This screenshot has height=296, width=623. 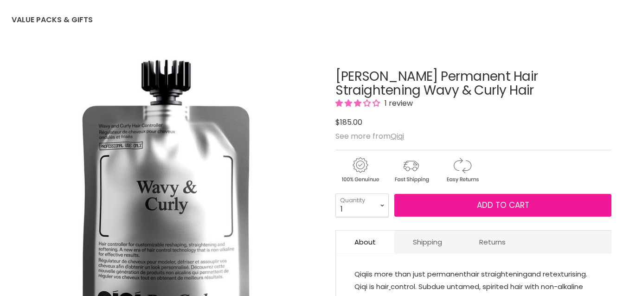 I want to click on span: 1 review, so click(x=397, y=103).